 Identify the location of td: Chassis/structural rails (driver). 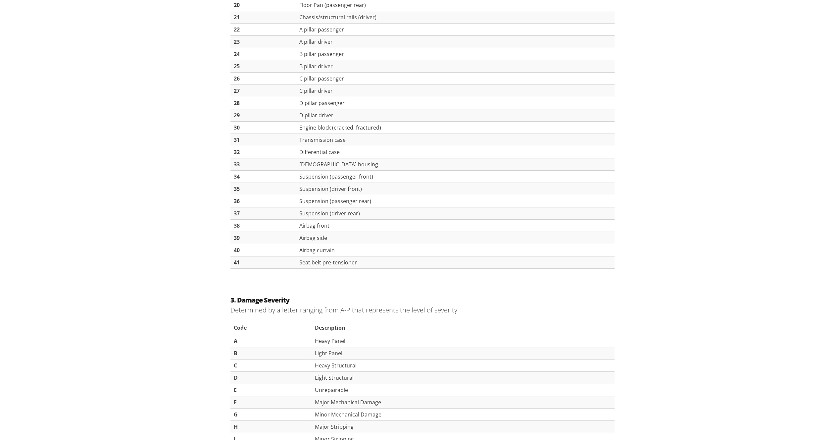
(455, 16).